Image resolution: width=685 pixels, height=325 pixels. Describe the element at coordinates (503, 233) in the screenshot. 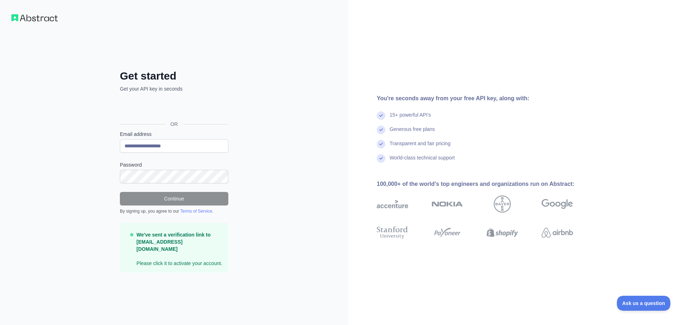

I see `img: shopify` at that location.